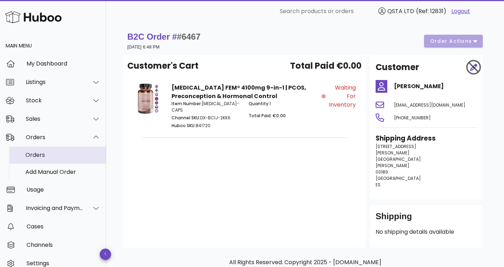 This screenshot has height=267, width=504. Describe the element at coordinates (63, 226) in the screenshot. I see `div: Cases` at that location.